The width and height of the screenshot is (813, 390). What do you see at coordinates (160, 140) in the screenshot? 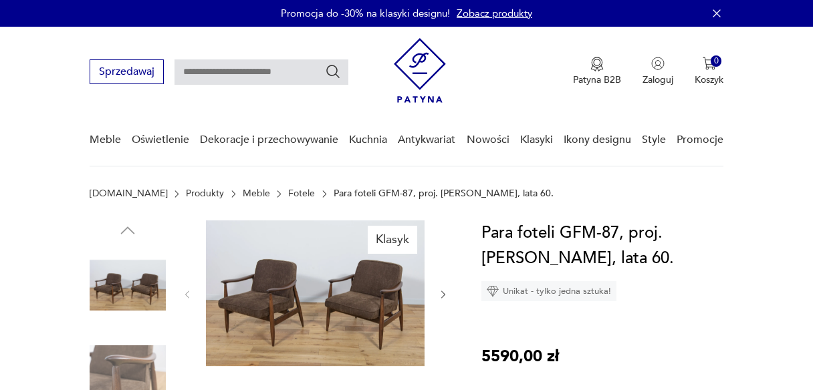
I see `a: Oświetlenie` at bounding box center [160, 140].